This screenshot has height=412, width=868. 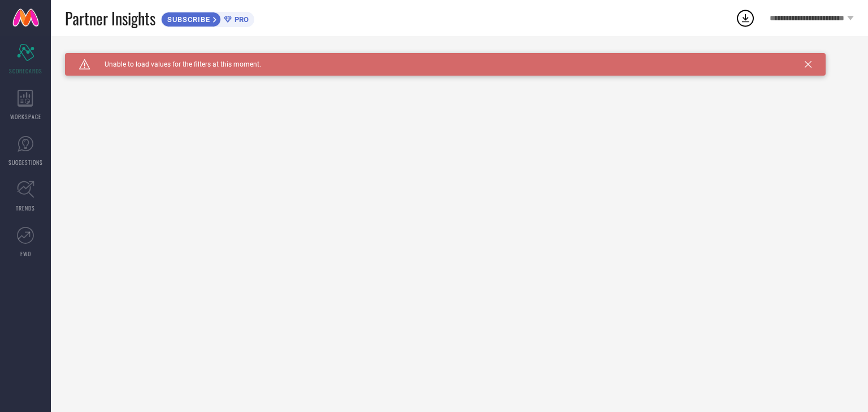 I want to click on div: Unable to load filters at this moment. Please try later., so click(x=460, y=57).